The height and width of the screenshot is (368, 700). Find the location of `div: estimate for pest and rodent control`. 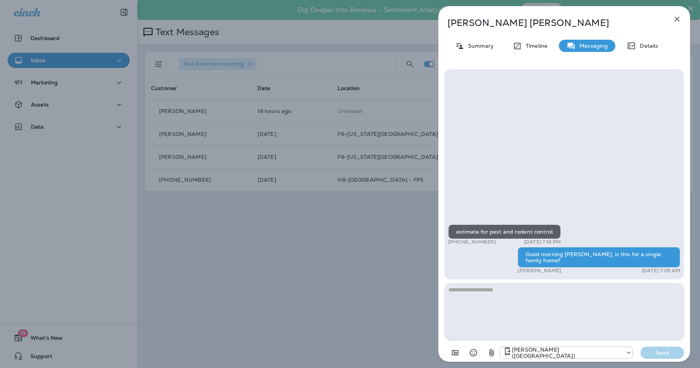

div: estimate for pest and rodent control is located at coordinates (504, 231).